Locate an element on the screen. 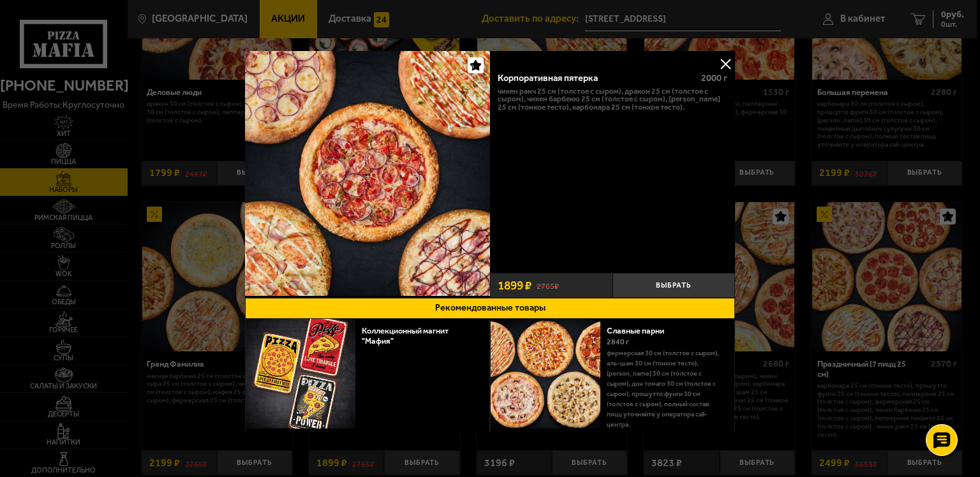 The image size is (980, 477). div: Корпоративная пятерка is located at coordinates (594, 78).